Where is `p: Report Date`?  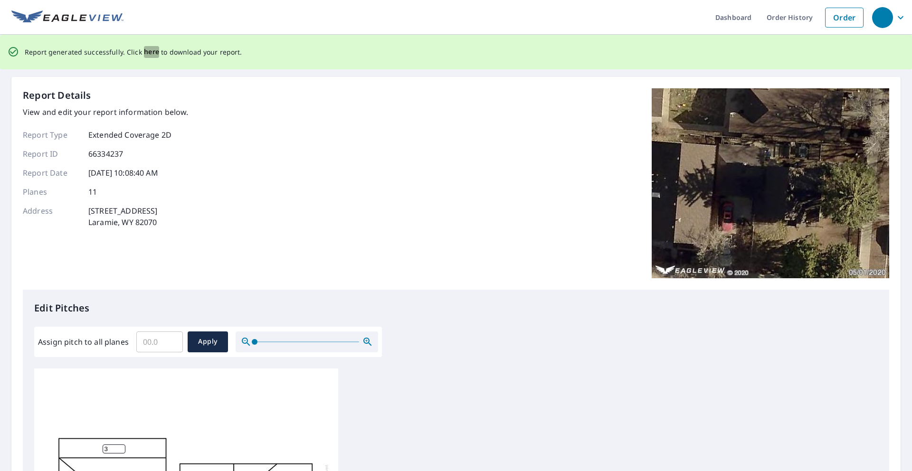
p: Report Date is located at coordinates (51, 173).